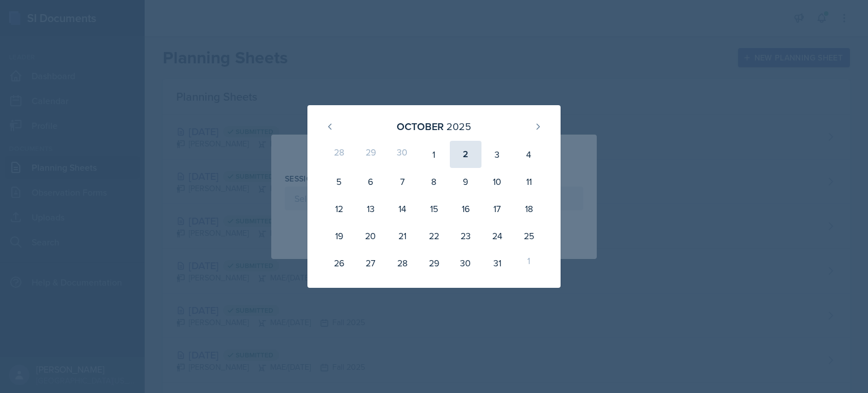  What do you see at coordinates (370, 182) in the screenshot?
I see `div: 6` at bounding box center [370, 182].